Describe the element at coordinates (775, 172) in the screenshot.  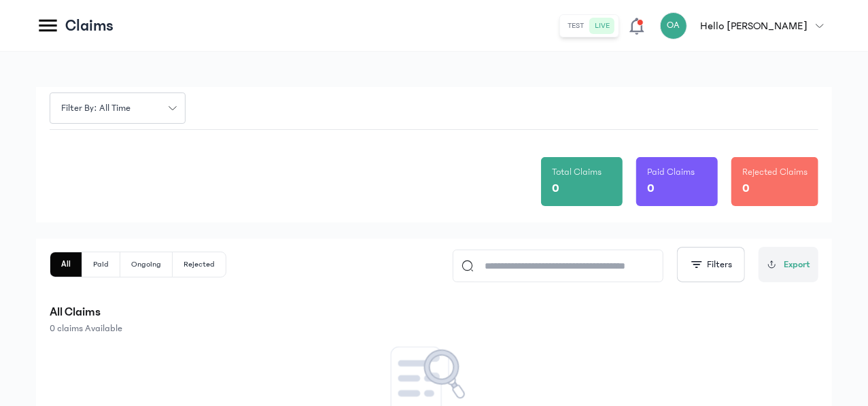
I see `p: Rejected Claims` at that location.